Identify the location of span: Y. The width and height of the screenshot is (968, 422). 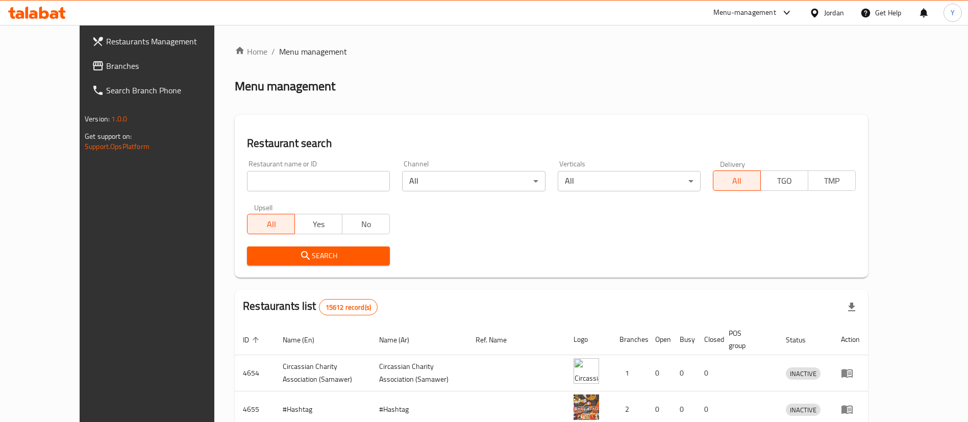
(952, 13).